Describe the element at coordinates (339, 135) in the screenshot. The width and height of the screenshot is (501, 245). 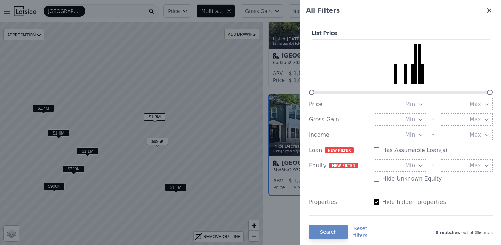
I see `div: Income` at that location.